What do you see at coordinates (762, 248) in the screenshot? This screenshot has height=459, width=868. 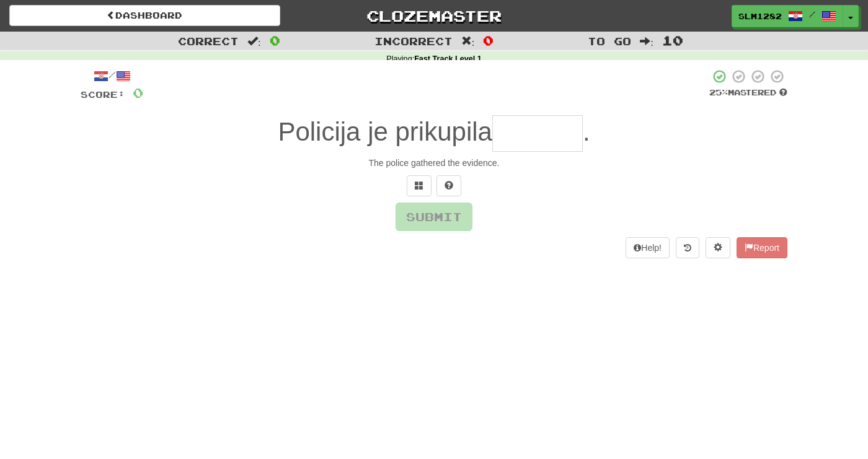 I see `button: Report` at bounding box center [762, 248].